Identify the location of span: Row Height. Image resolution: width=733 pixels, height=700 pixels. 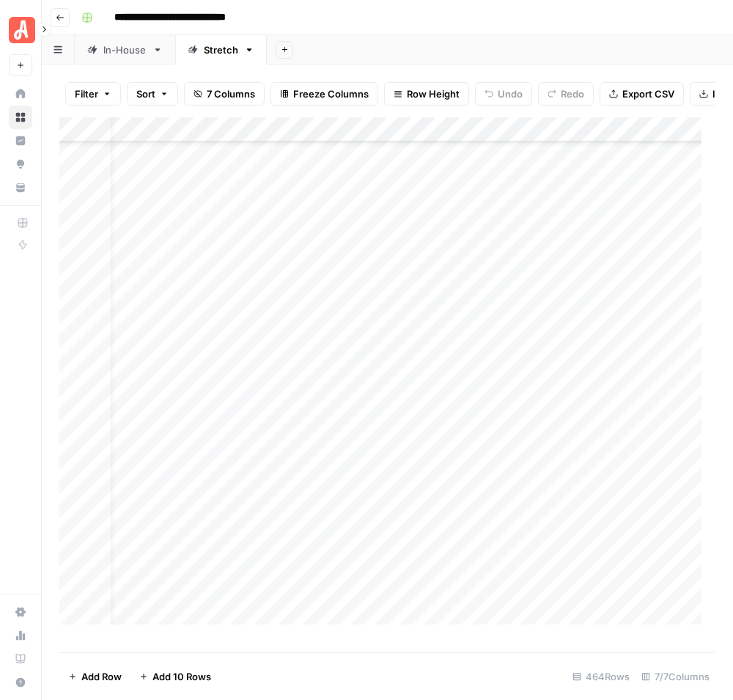
(433, 94).